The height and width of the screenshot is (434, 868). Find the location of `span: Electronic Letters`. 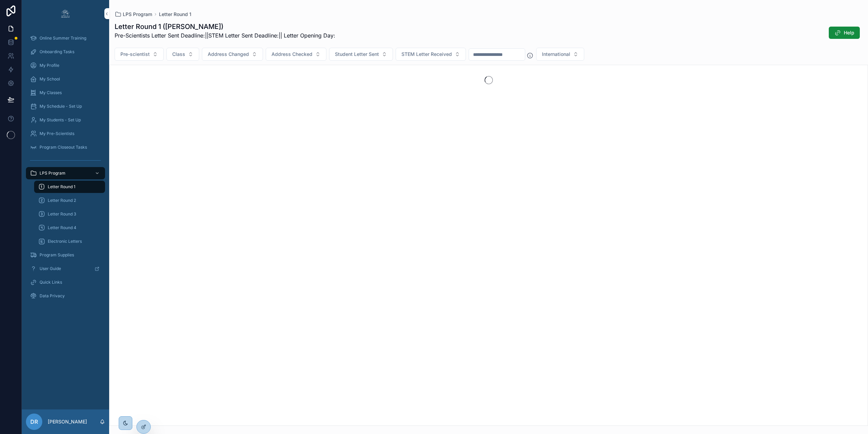

span: Electronic Letters is located at coordinates (65, 241).